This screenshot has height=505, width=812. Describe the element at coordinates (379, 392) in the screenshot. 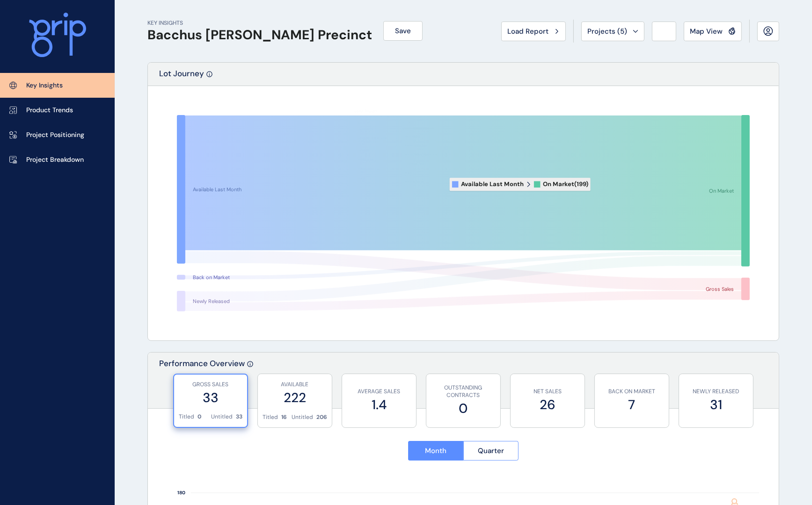

I see `p: AVERAGE SALES` at that location.